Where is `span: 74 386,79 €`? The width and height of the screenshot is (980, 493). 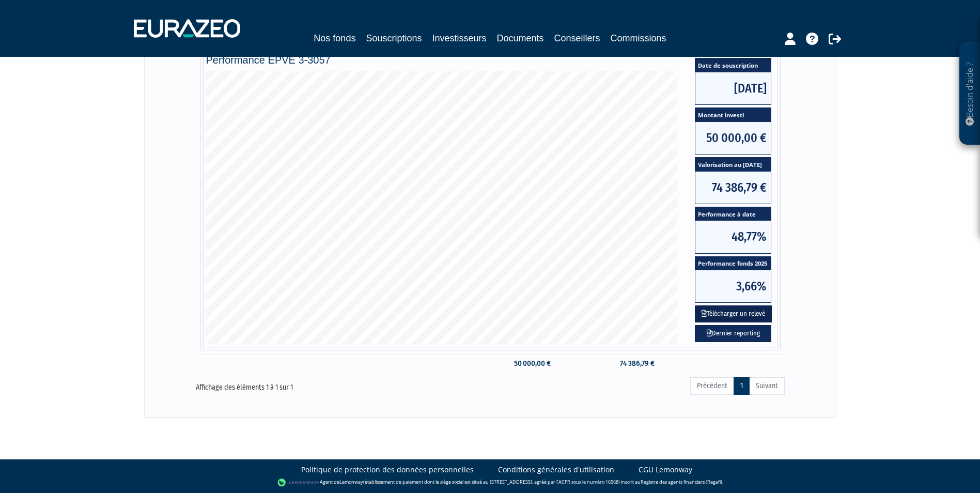
span: 74 386,79 € is located at coordinates (733, 187).